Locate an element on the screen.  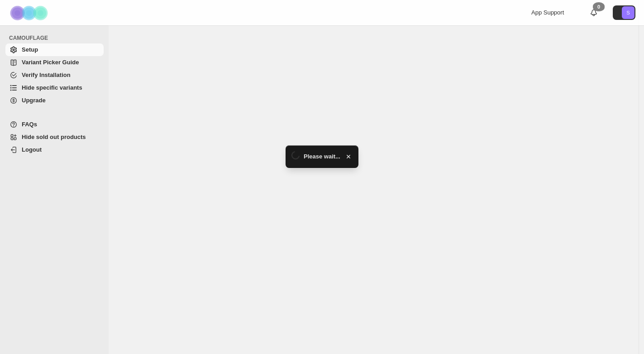
span: App Support is located at coordinates (548, 12).